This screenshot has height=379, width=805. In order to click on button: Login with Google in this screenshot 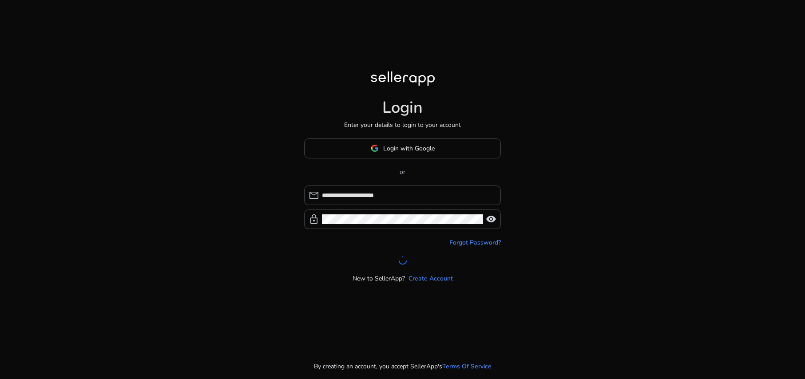, I will do `click(402, 148)`.